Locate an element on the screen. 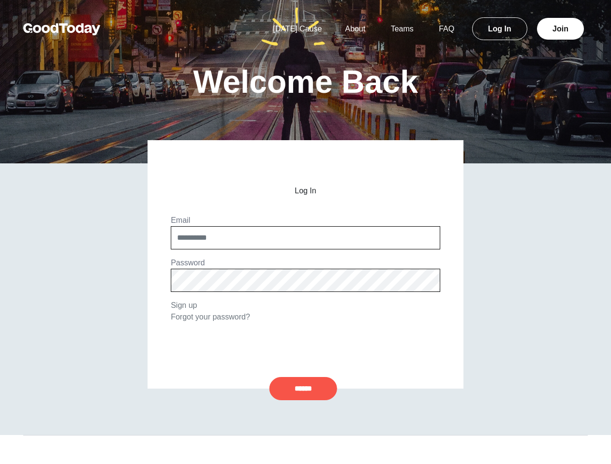 This screenshot has width=611, height=464. a: Forgot your password? is located at coordinates (210, 317).